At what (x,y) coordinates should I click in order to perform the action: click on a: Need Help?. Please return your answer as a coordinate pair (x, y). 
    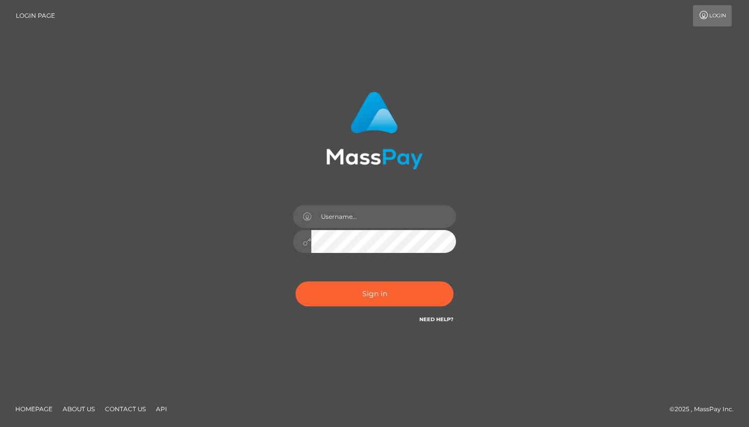
    Looking at the image, I should click on (436, 319).